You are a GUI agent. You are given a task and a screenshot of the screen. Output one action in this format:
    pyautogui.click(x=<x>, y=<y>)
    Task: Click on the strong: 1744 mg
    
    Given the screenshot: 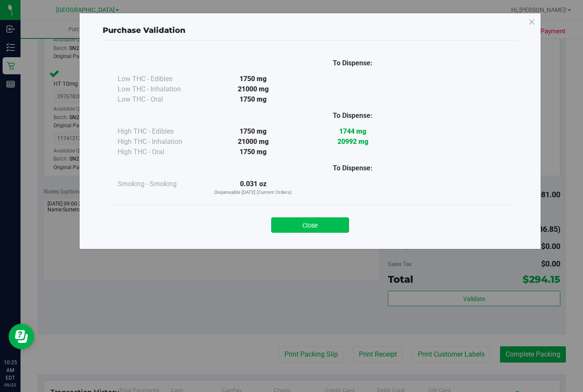 What is the action you would take?
    pyautogui.click(x=352, y=131)
    